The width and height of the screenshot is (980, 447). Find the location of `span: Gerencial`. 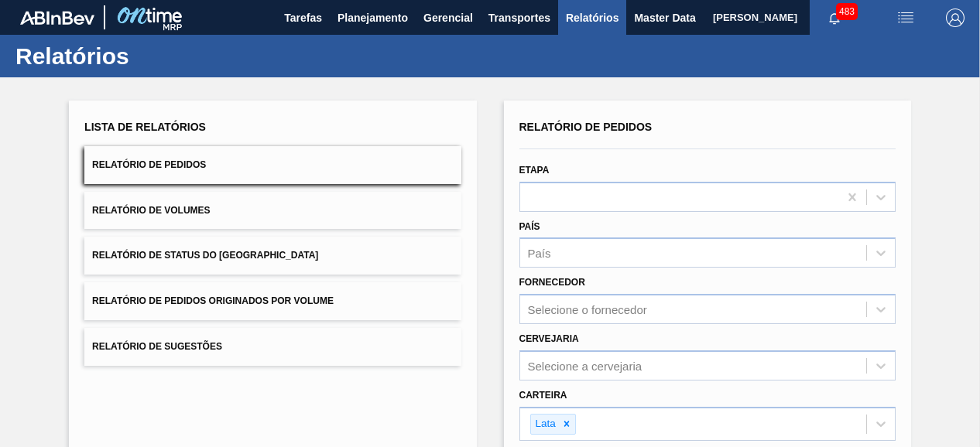

span: Gerencial is located at coordinates (448, 18).